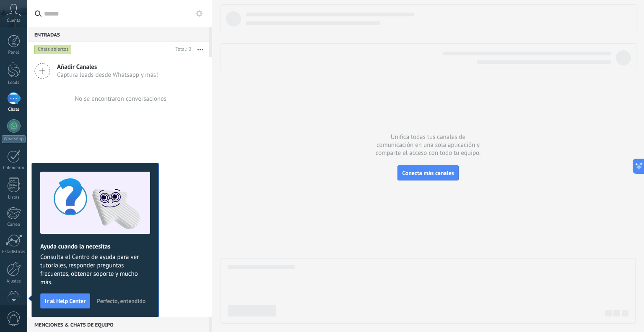 This screenshot has width=644, height=332. Describe the element at coordinates (14, 281) in the screenshot. I see `div: Ajustes` at that location.